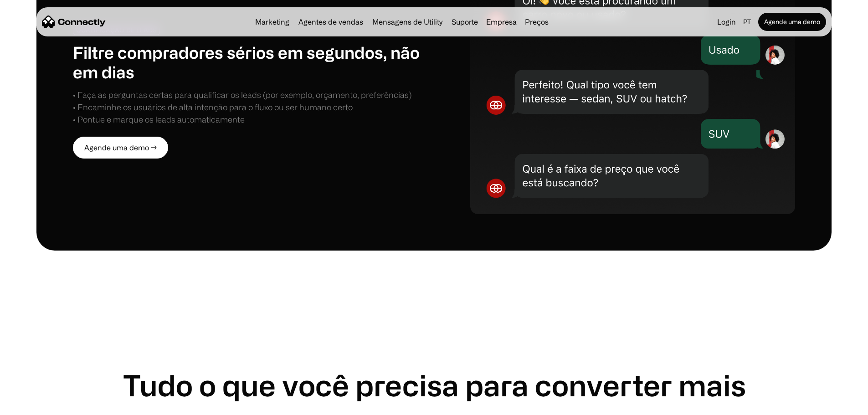  What do you see at coordinates (331, 22) in the screenshot?
I see `a: Agentes de vendas` at bounding box center [331, 22].